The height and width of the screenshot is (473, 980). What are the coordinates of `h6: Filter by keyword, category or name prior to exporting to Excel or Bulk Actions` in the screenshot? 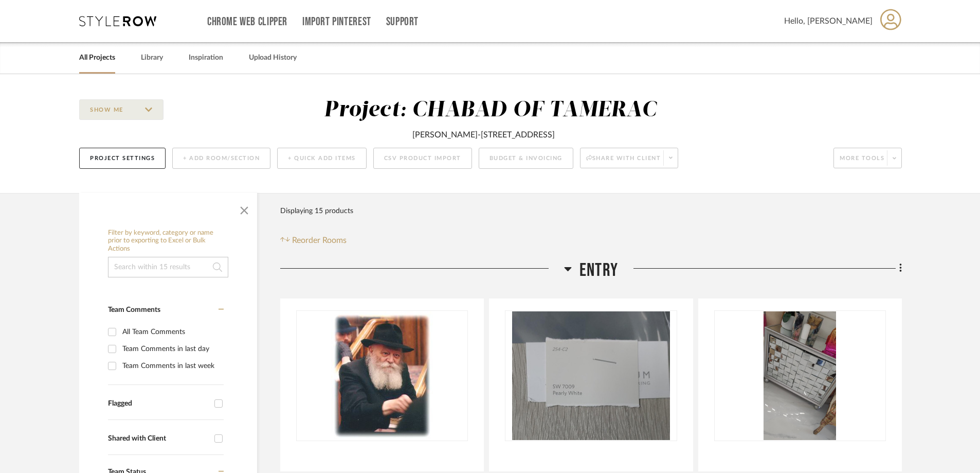 It's located at (168, 241).